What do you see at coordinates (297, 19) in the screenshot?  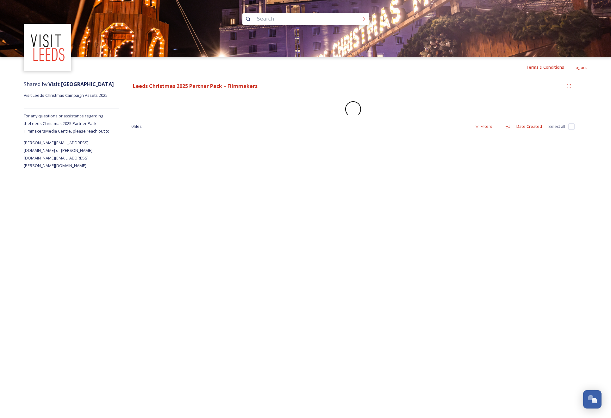 I see `input: Search` at bounding box center [297, 19].